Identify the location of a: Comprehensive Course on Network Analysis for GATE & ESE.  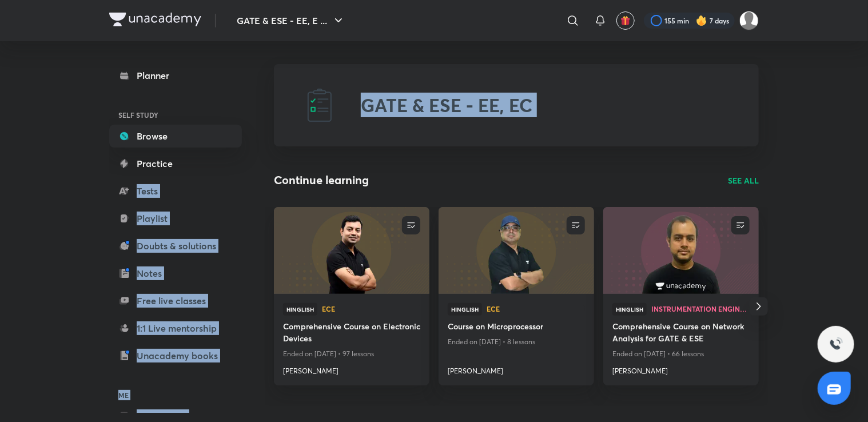
(681, 334).